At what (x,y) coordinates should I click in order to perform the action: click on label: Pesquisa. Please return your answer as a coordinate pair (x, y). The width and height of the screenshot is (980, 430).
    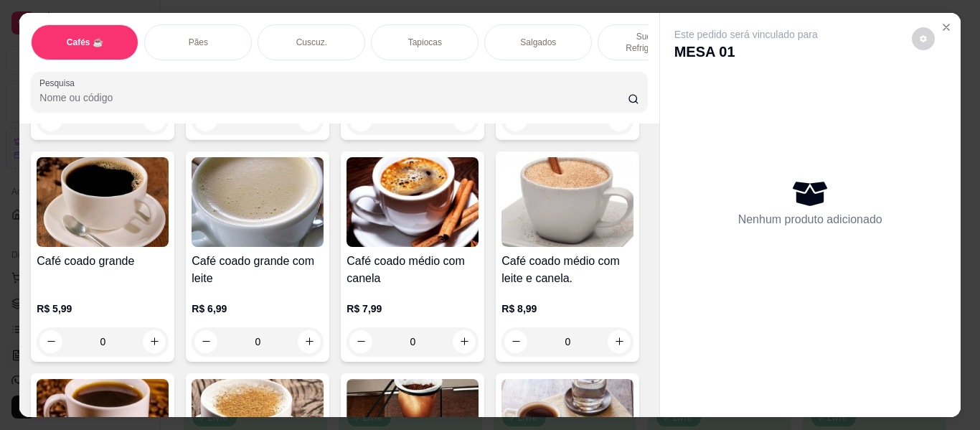
    Looking at the image, I should click on (59, 82).